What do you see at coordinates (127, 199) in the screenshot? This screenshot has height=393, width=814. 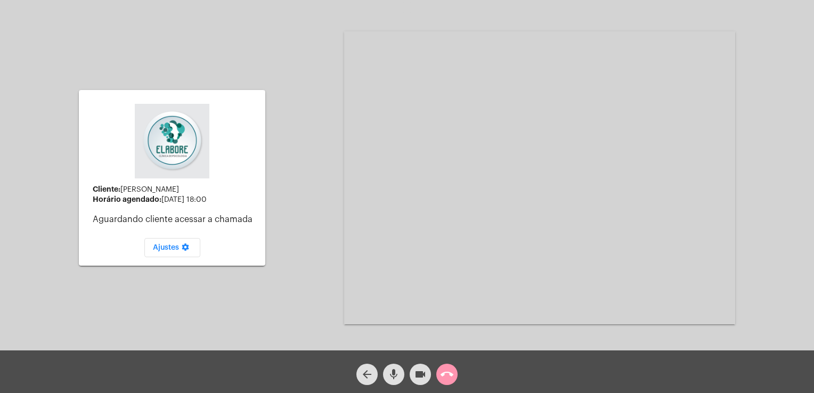 I see `strong: Horário agendado:` at bounding box center [127, 199].